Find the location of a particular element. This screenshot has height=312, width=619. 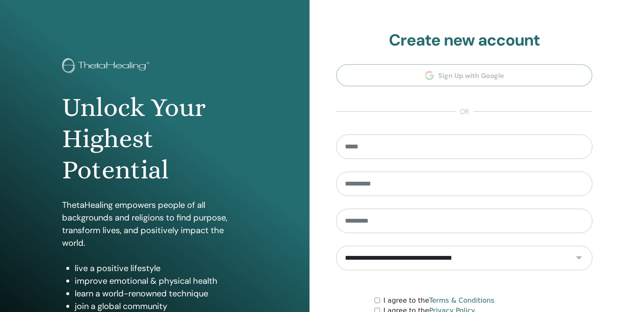

li: learn a world-renowned technique is located at coordinates (161, 294).